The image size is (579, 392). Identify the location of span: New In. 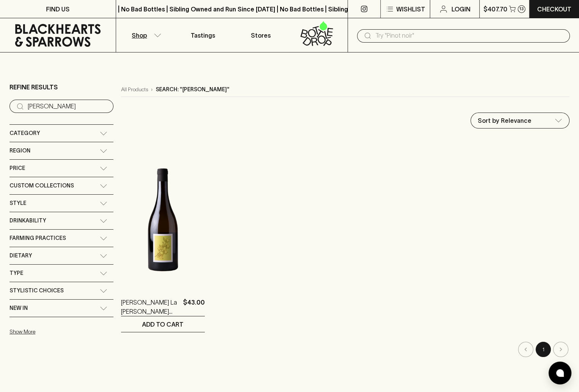
(18, 308).